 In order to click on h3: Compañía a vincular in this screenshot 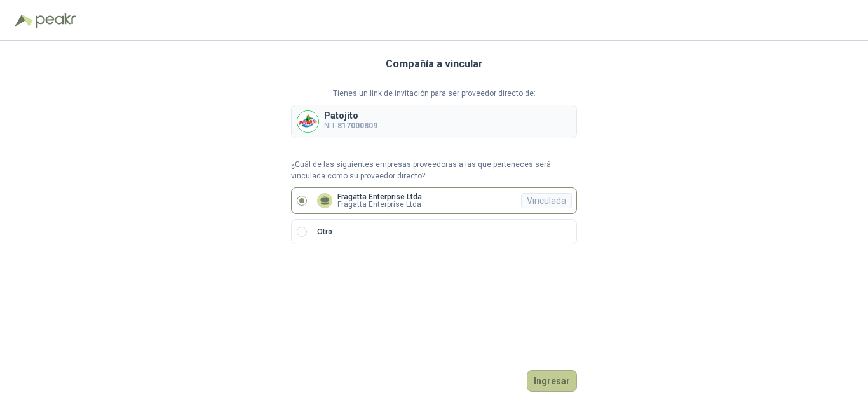, I will do `click(434, 64)`.